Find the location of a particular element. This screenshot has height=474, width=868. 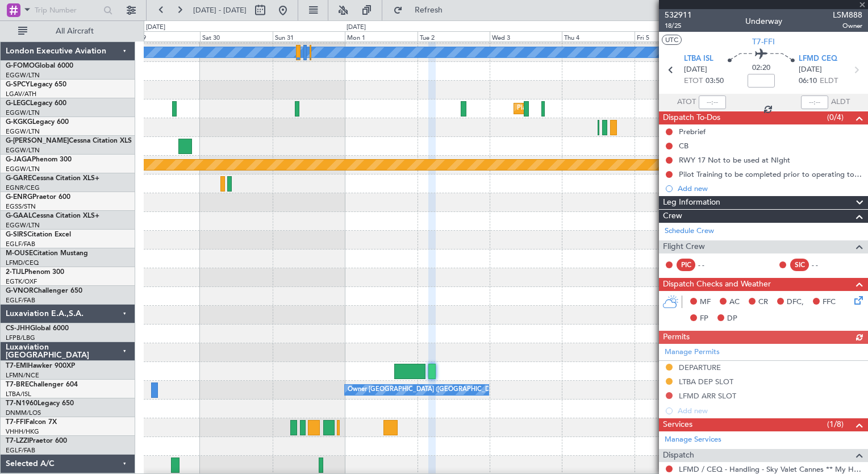

div: Underway is located at coordinates (763, 21).